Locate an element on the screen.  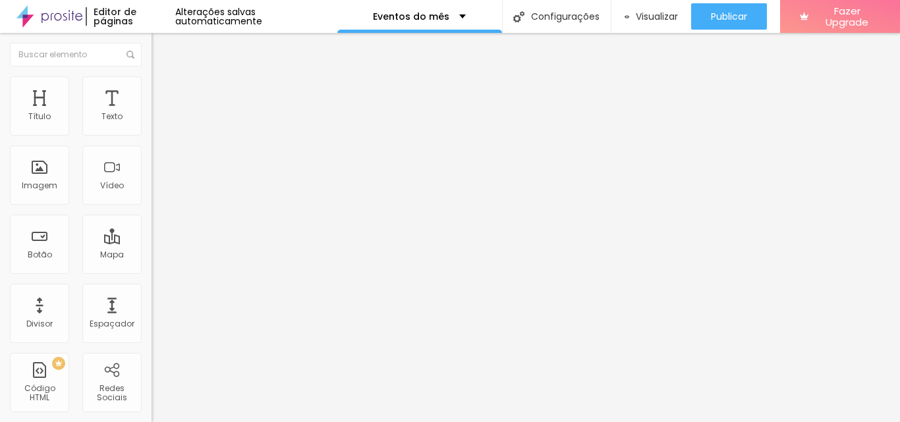
div: Botão is located at coordinates (40, 255).